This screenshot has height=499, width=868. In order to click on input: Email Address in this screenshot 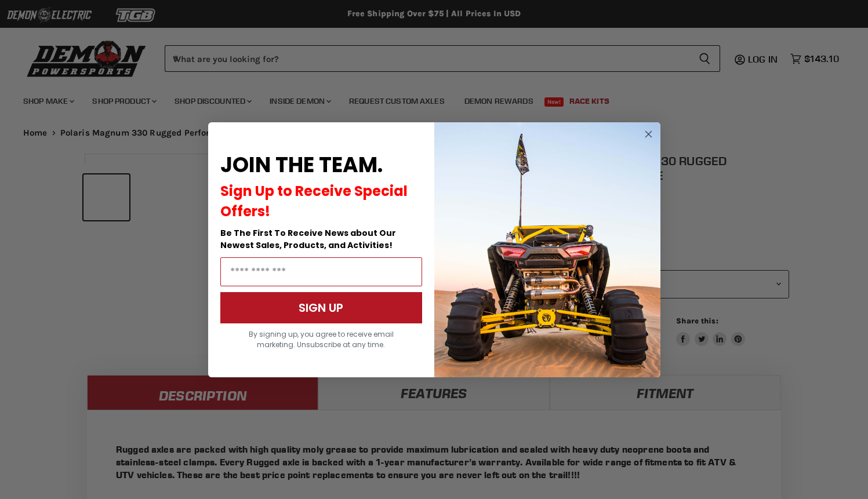, I will do `click(321, 272)`.